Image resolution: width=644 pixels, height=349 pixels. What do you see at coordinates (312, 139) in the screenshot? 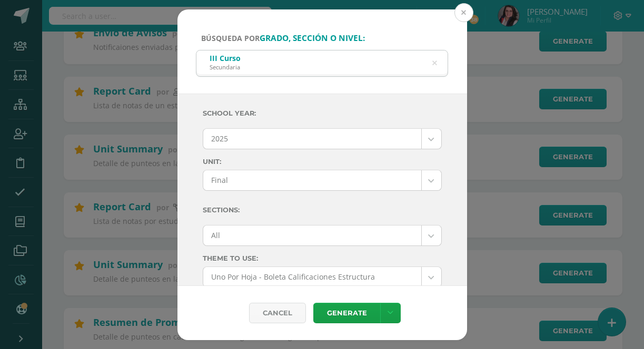
I see `span: 2025` at bounding box center [312, 139].